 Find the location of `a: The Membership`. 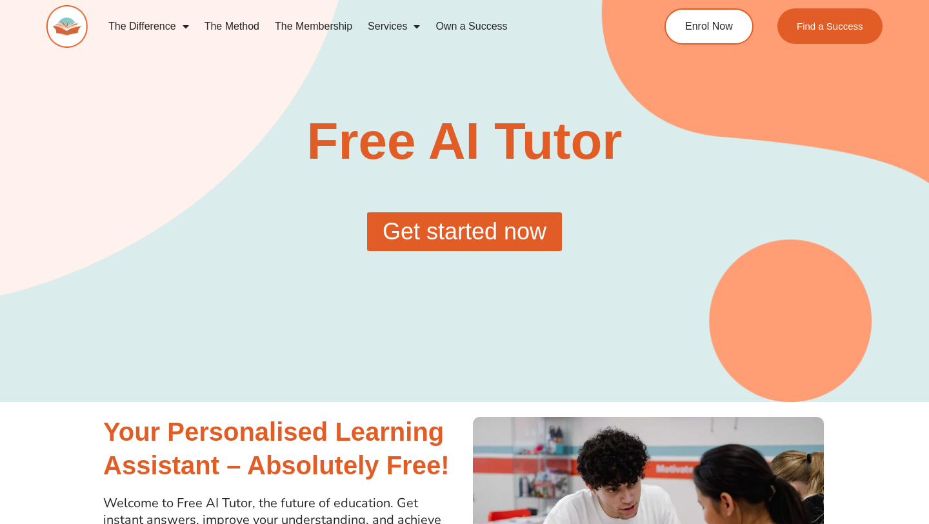

a: The Membership is located at coordinates (313, 26).